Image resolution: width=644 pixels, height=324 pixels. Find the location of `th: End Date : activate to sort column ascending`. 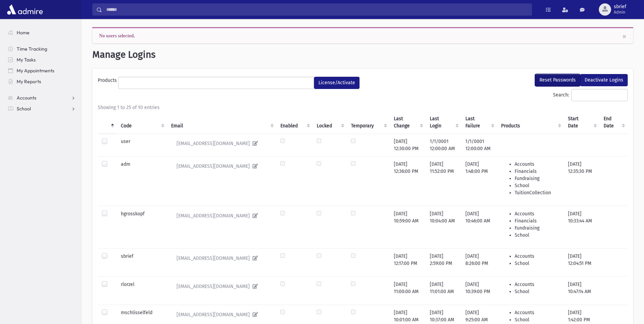

th: End Date : activate to sort column ascending is located at coordinates (613, 122).